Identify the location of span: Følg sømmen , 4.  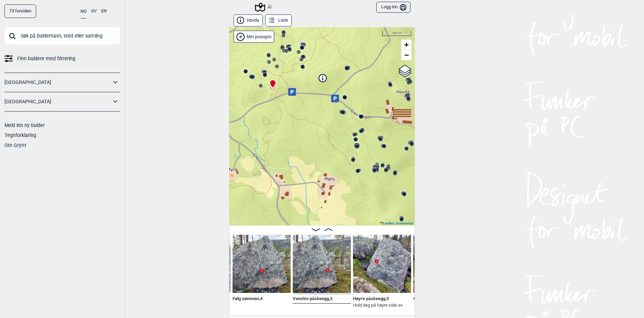
(248, 297).